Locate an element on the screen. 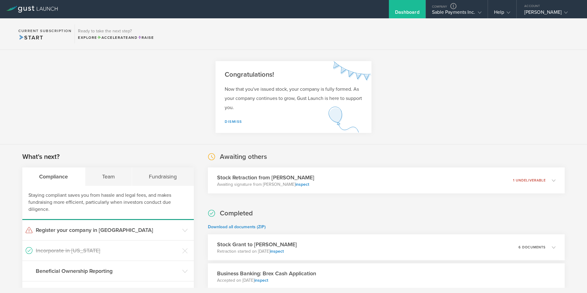 The height and width of the screenshot is (293, 587). span: Accelerate is located at coordinates (113, 38).